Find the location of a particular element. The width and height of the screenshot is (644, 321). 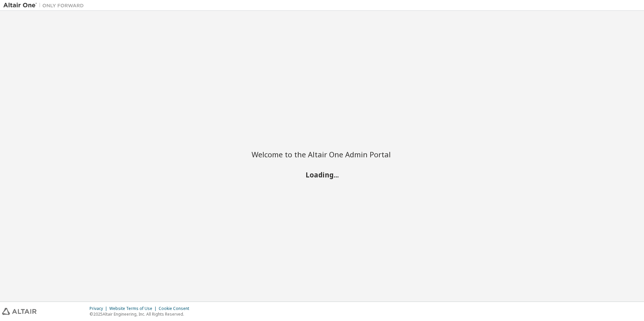

div: Website Terms of Use is located at coordinates (134, 308).